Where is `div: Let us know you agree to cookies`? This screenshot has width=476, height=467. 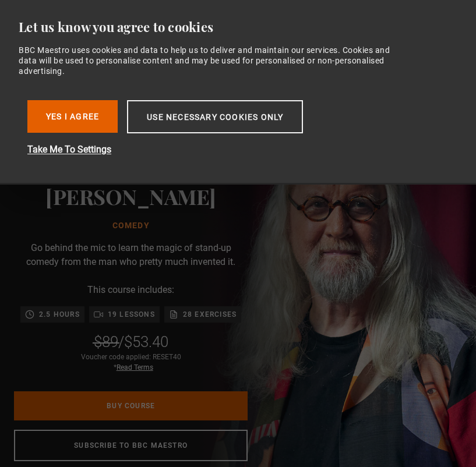
div: Let us know you agree to cookies is located at coordinates (233, 27).